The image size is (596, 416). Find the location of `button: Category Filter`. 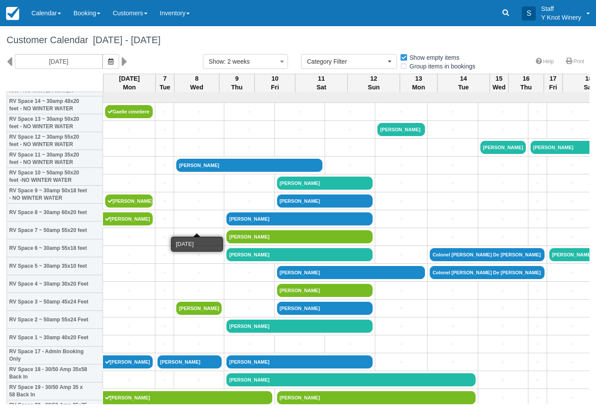

button: Category Filter is located at coordinates (349, 62).